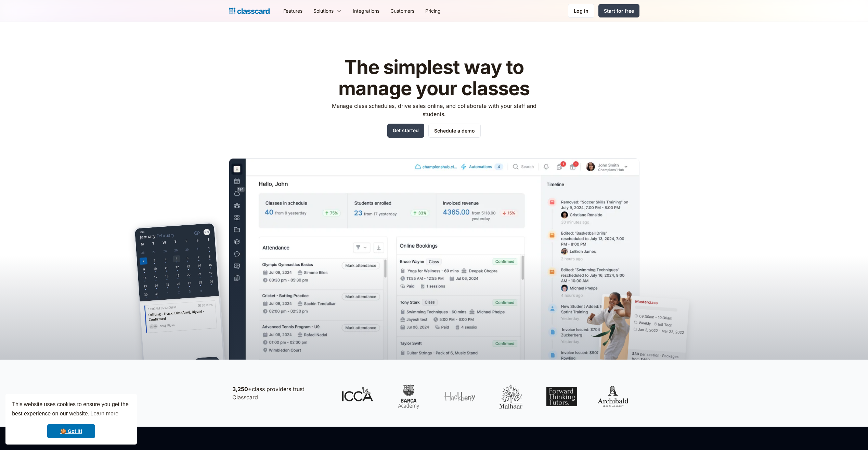 The image size is (868, 450). I want to click on a: Schedule a demo, so click(454, 130).